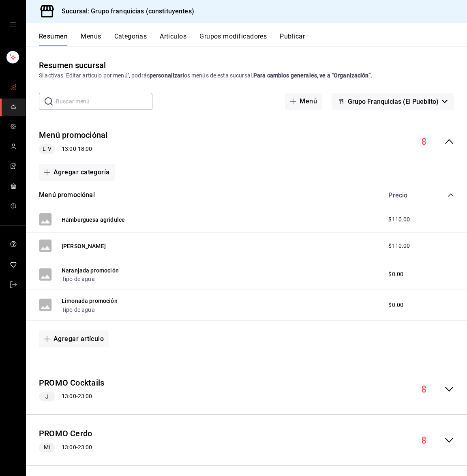 The image size is (467, 476). What do you see at coordinates (393, 101) in the screenshot?
I see `span: Grupo Franquicias (El Pueblito)` at bounding box center [393, 101].